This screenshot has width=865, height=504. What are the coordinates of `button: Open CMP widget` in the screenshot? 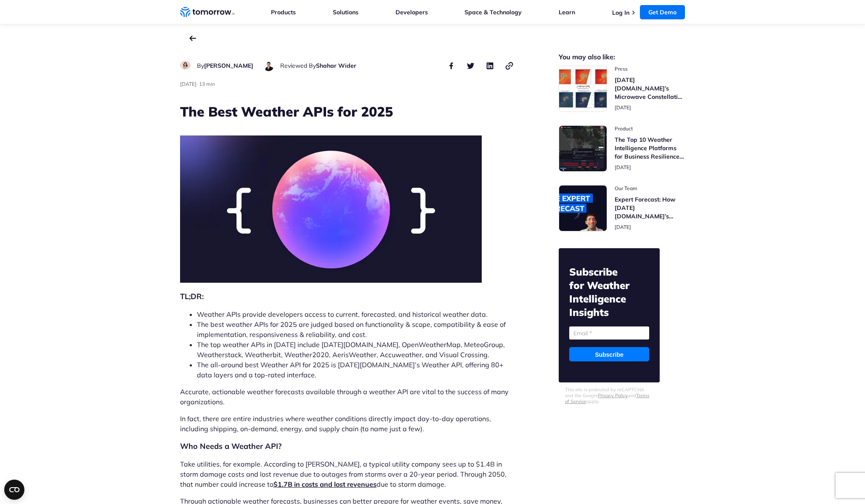 It's located at (14, 489).